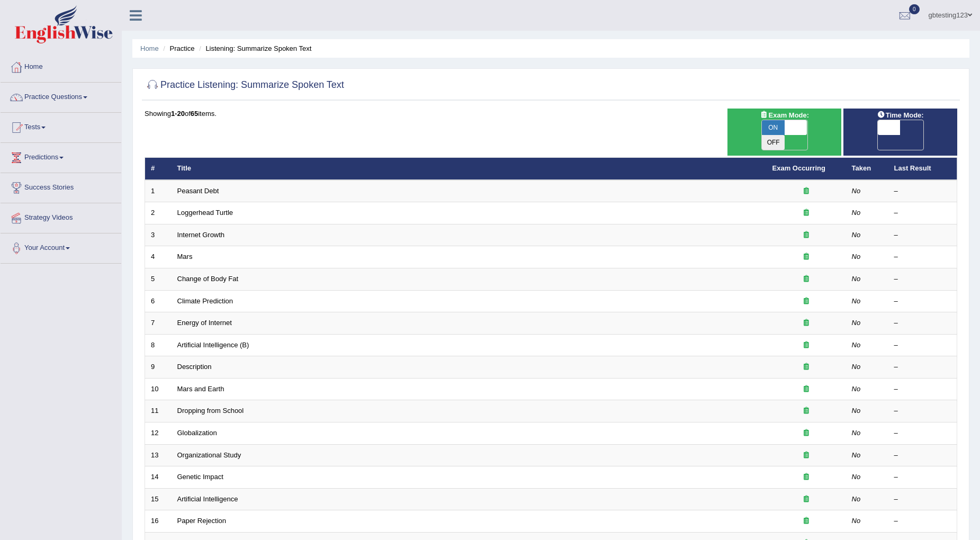  What do you see at coordinates (158, 191) in the screenshot?
I see `td: 1` at bounding box center [158, 191].